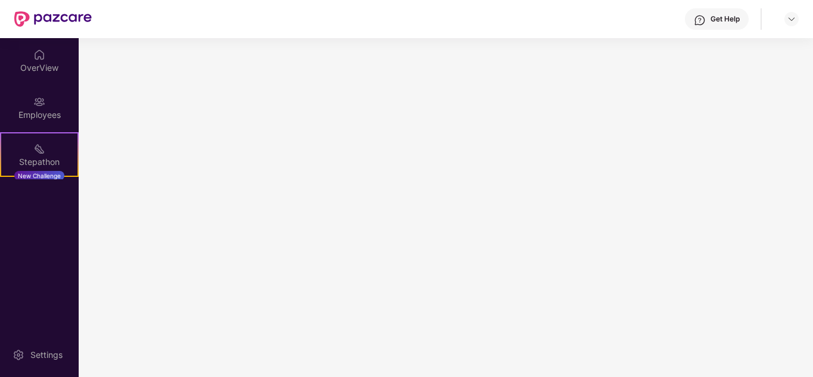 The height and width of the screenshot is (377, 813). I want to click on img: svg+xml;base64,PHN2ZyBpZD0iRW1wbG95ZWVzIiB4bWxucz0iaHR0cDovL3d3dy53My5vcmcvMjAwMC9zdmciIHdpZHRoPS..., so click(39, 102).